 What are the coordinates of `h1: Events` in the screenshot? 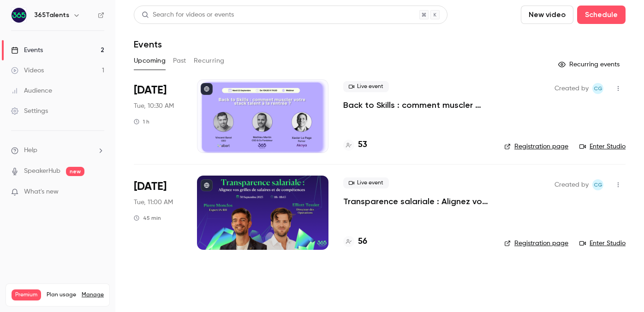 It's located at (148, 44).